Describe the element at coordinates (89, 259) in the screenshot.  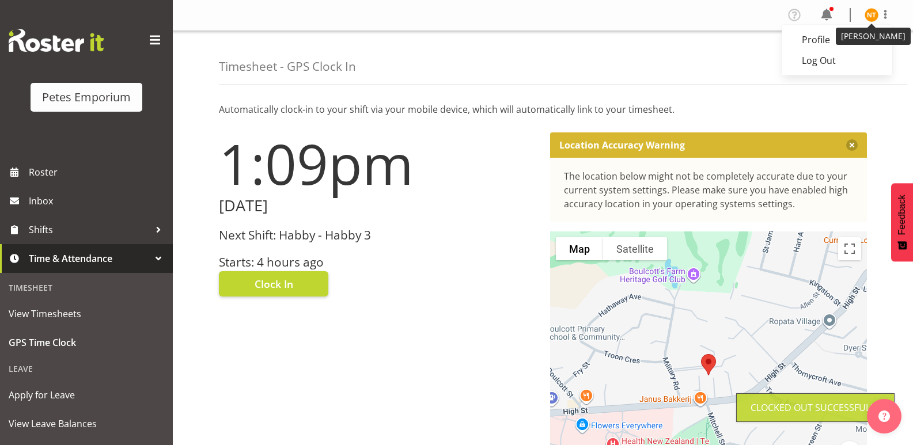
I see `span: Time & Attendance` at that location.